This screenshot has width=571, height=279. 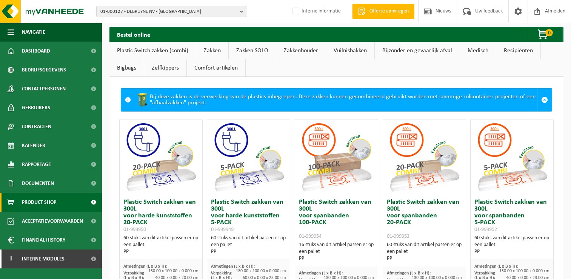 I want to click on a: Vuilnisbakken, so click(x=350, y=51).